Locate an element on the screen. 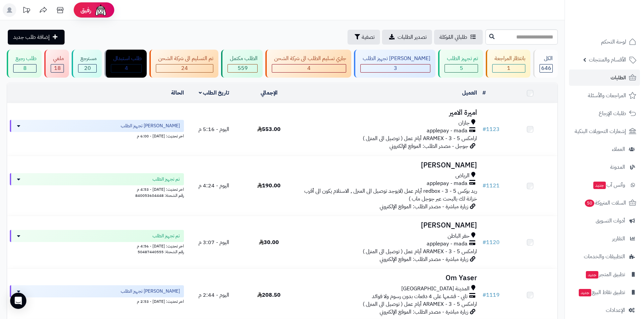 This screenshot has height=319, width=644. a: #1120 is located at coordinates (491, 243).